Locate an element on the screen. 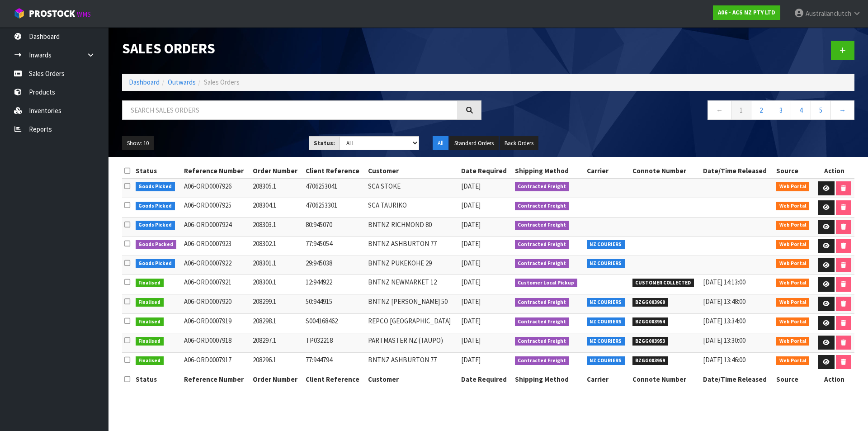 Image resolution: width=868 pixels, height=431 pixels. span: ProStock is located at coordinates (52, 14).